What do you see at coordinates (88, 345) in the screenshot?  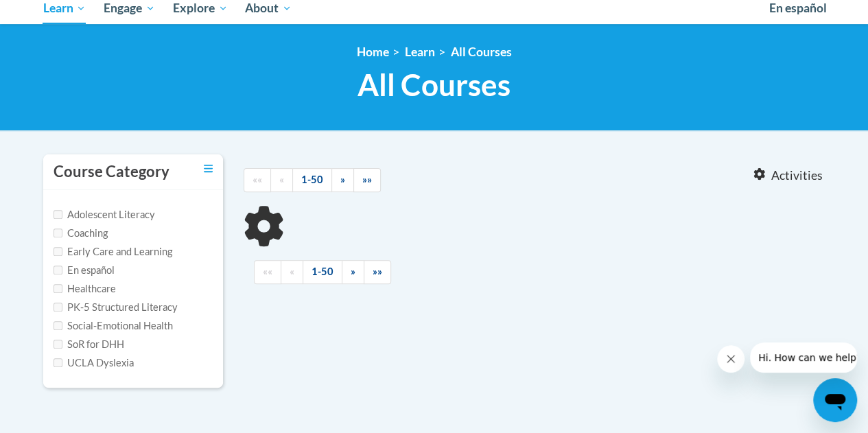 I see `label: SoR for DHH` at bounding box center [88, 345].